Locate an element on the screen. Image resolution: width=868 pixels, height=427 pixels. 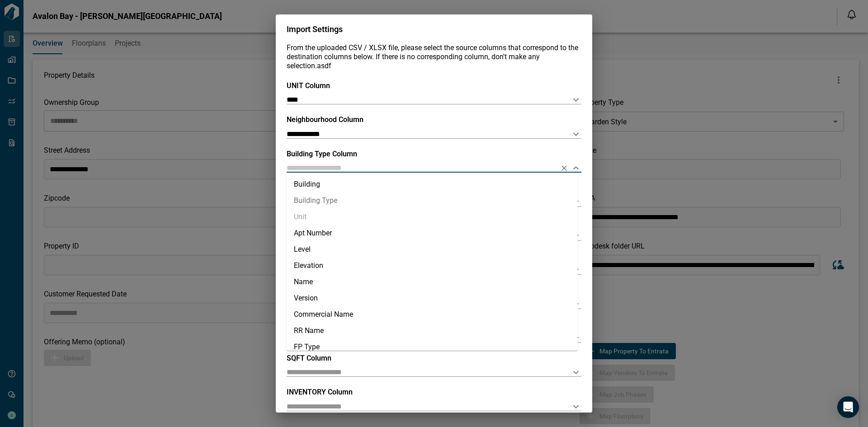
span: Building Type Column is located at coordinates (322, 153).